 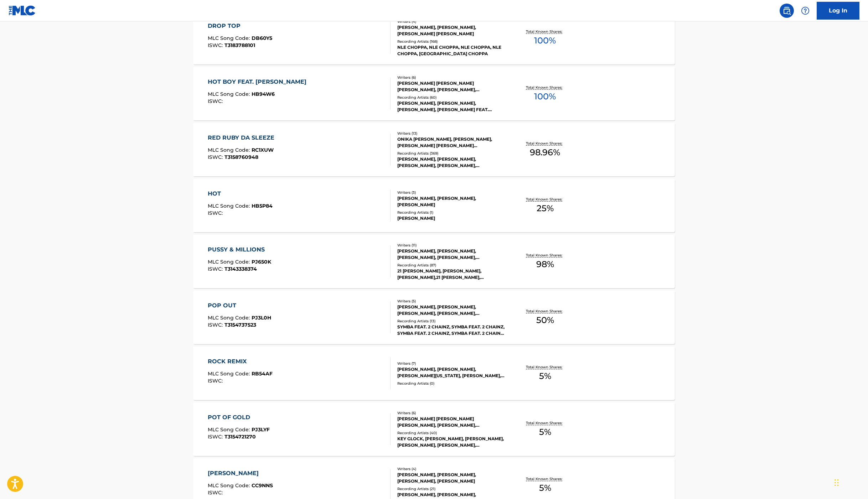 What do you see at coordinates (451, 41) in the screenshot?
I see `div: Recording Artists ( 168 )` at bounding box center [451, 41].